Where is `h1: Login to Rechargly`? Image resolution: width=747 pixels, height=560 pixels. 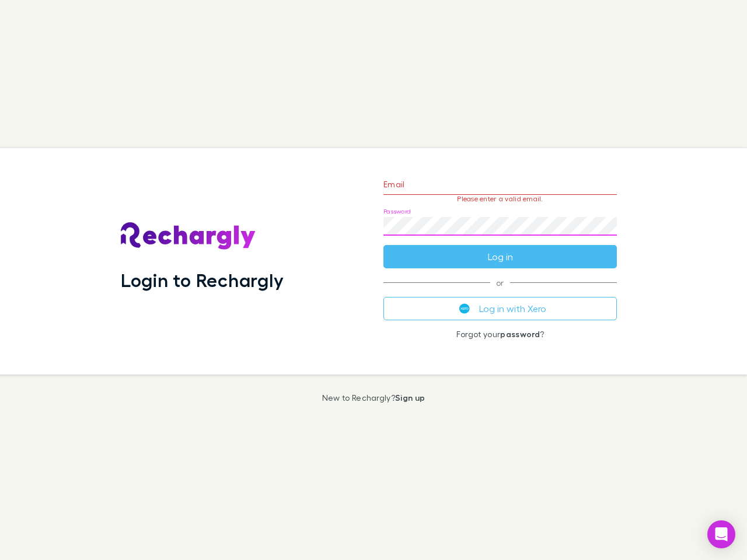
h1: Login to Rechargly is located at coordinates (202, 280).